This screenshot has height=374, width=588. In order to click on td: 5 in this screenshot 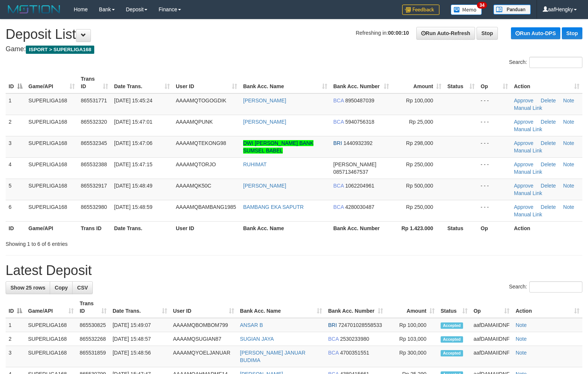, I will do `click(15, 189)`.